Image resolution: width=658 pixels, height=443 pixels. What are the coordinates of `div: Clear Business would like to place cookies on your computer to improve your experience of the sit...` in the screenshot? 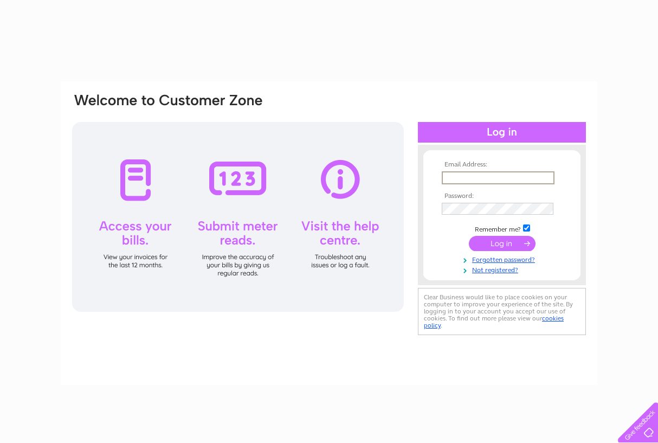 It's located at (502, 311).